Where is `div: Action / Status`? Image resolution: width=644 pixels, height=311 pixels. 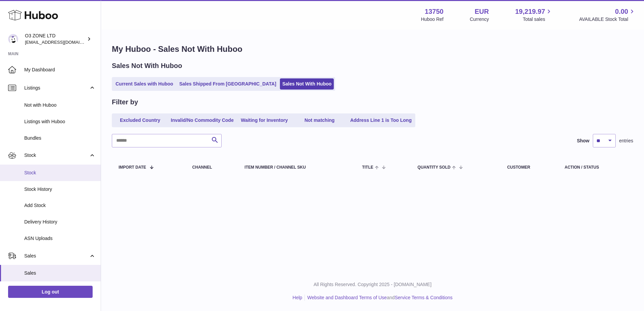
div: Action / Status is located at coordinates (595, 168).